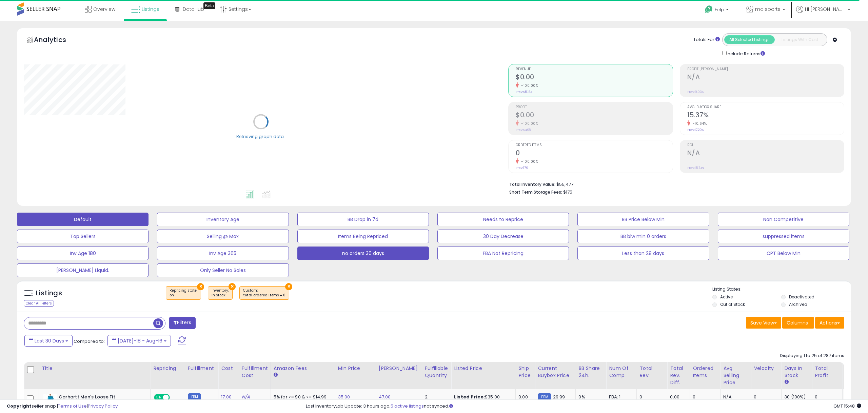  Describe the element at coordinates (812, 356) in the screenshot. I see `div: Displaying 1 to 25 of 287 items` at that location.